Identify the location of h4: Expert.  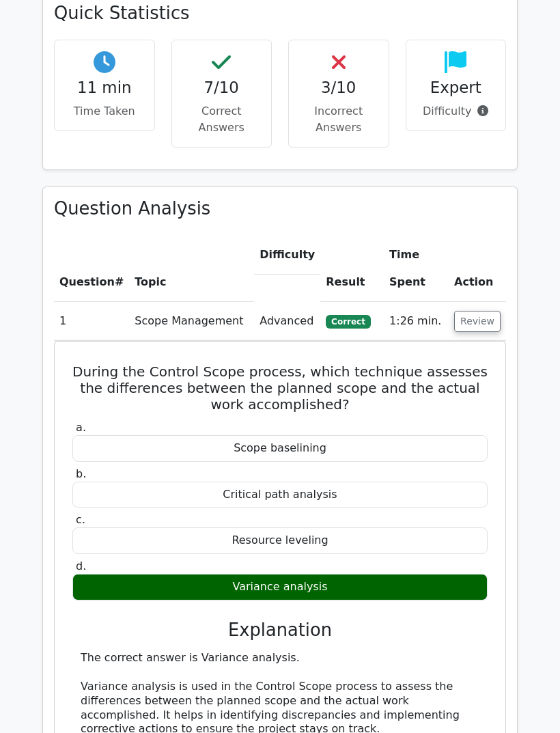
(455, 88).